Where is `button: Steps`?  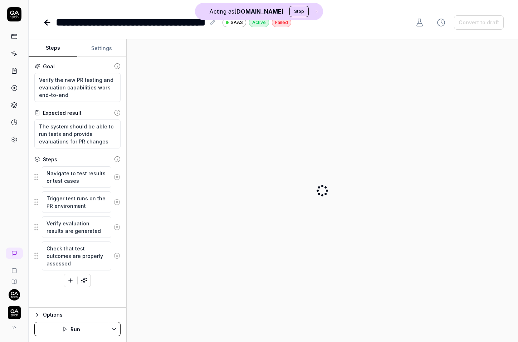 button: Steps is located at coordinates (53, 48).